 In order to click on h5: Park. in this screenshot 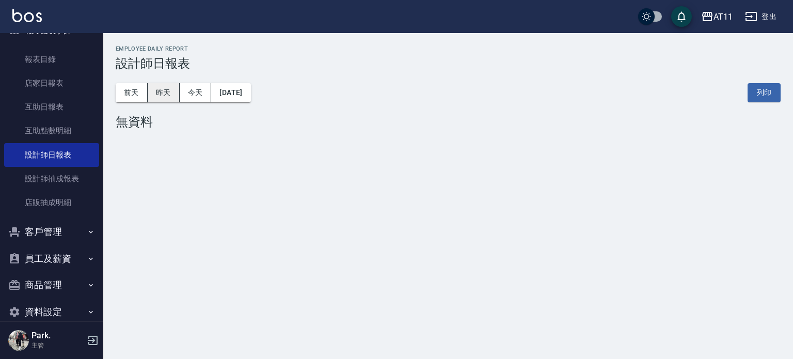, I will do `click(58, 336)`.